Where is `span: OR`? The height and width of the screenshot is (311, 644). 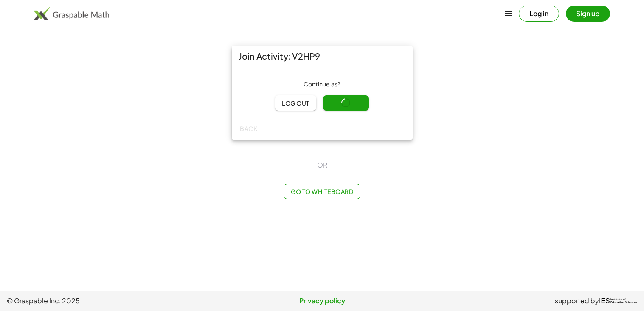 span: OR is located at coordinates (322, 165).